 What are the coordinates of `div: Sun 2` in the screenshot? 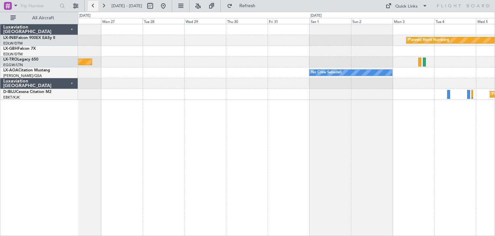 It's located at (371, 21).